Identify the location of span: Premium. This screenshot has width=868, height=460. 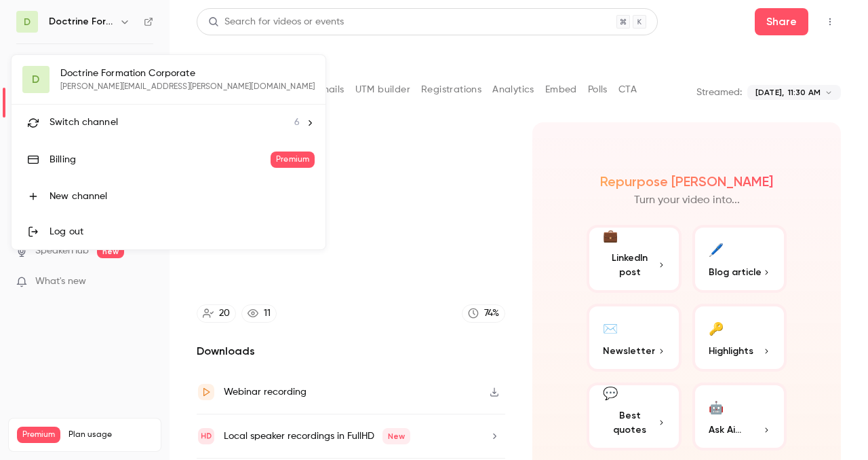
(292, 160).